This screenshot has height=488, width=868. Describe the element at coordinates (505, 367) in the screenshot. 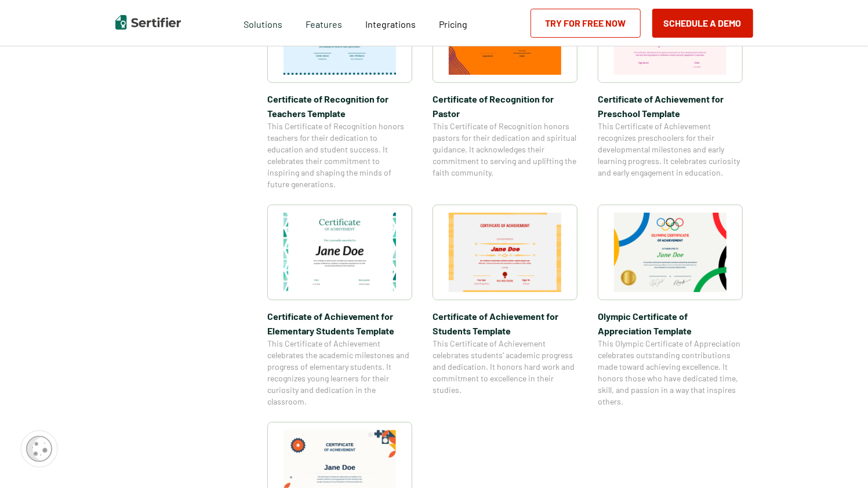

I see `span: This Certificate of Achievement celebrates students’ academic progress and dedication. It honors ...` at that location.